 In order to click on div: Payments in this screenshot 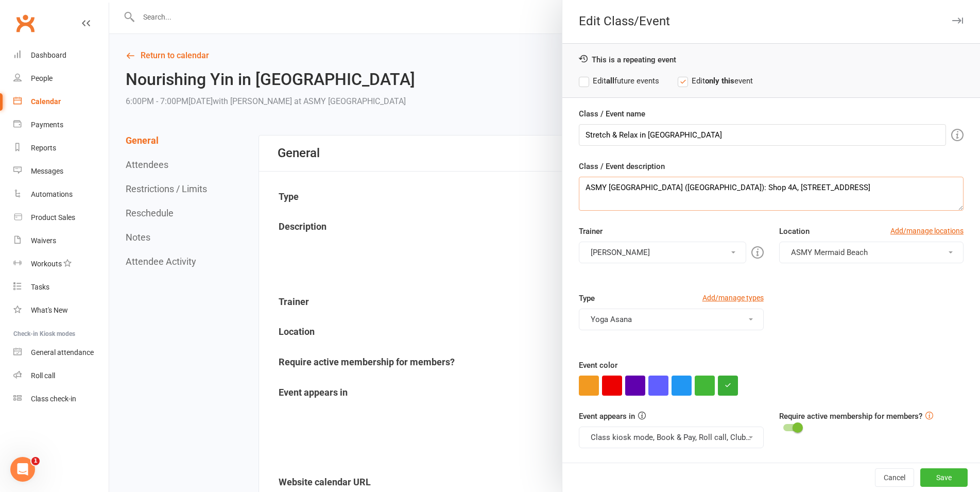, I will do `click(47, 124)`.